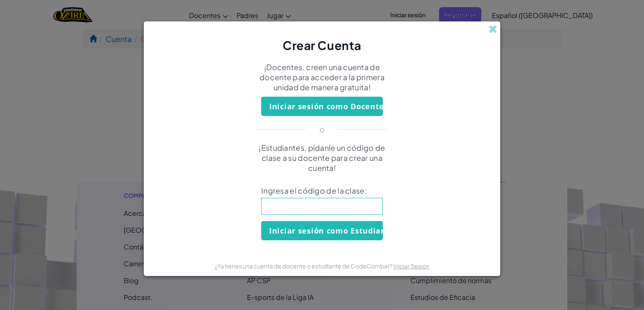 Image resolution: width=644 pixels, height=310 pixels. What do you see at coordinates (322, 231) in the screenshot?
I see `button: Iniciar sesión como Estudiante` at bounding box center [322, 231].